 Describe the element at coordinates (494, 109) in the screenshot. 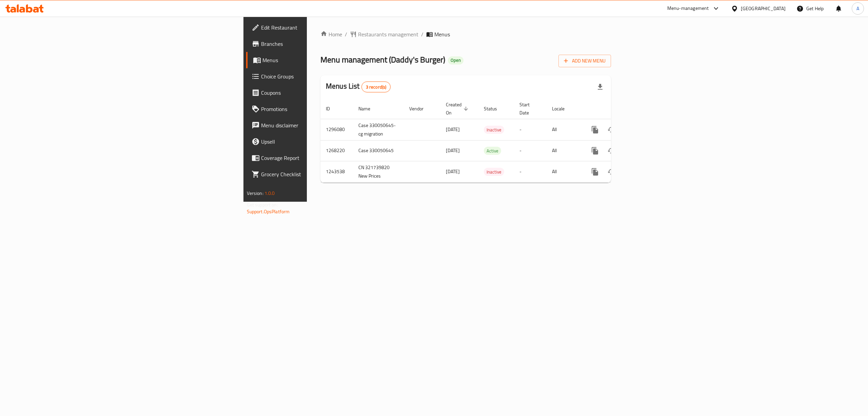

I see `span: Status` at that location.